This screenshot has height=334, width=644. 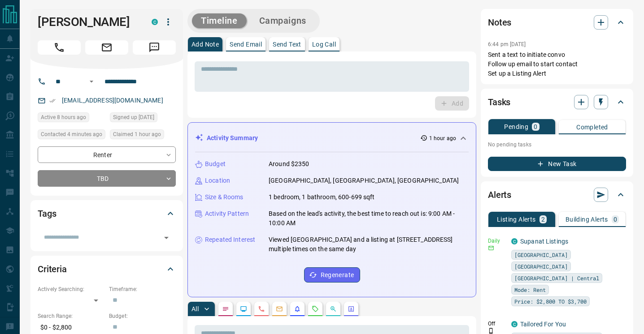 I want to click on div: Activity Summary1 hour ago, so click(x=331, y=138).